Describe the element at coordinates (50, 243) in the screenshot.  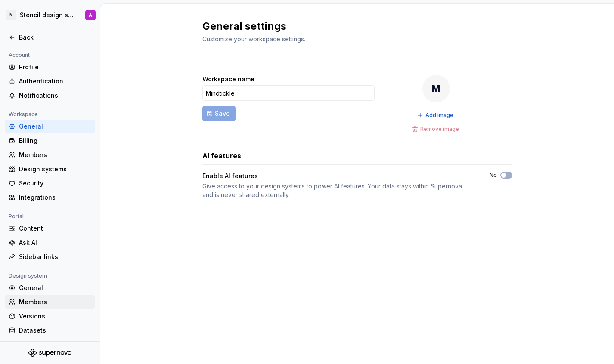
I see `a: Ask AI` at that location.